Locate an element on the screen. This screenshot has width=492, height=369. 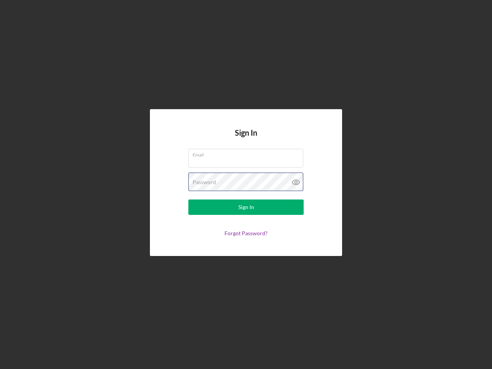
h4: Sign In is located at coordinates (246, 138).